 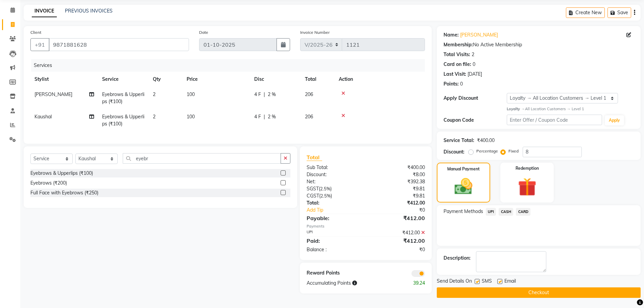 I want to click on div: Eyebrows (₹200), so click(x=49, y=183).